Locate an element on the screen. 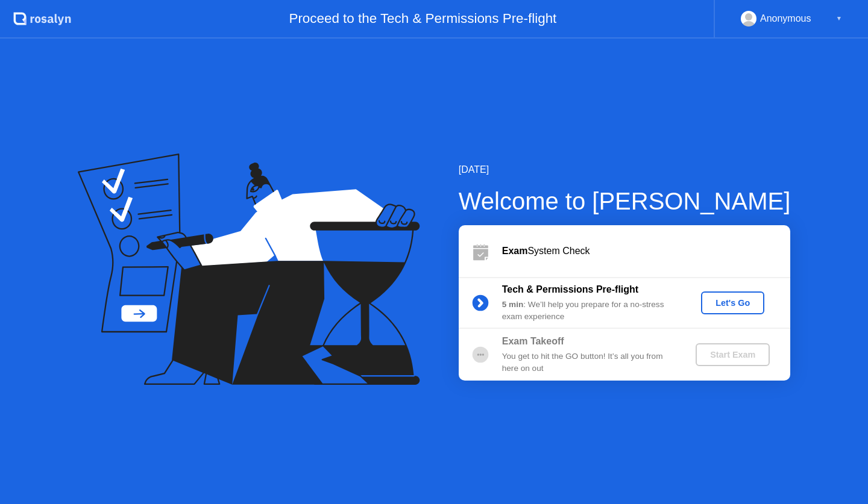  b: Tech & Permissions Pre-flight is located at coordinates (570, 289).